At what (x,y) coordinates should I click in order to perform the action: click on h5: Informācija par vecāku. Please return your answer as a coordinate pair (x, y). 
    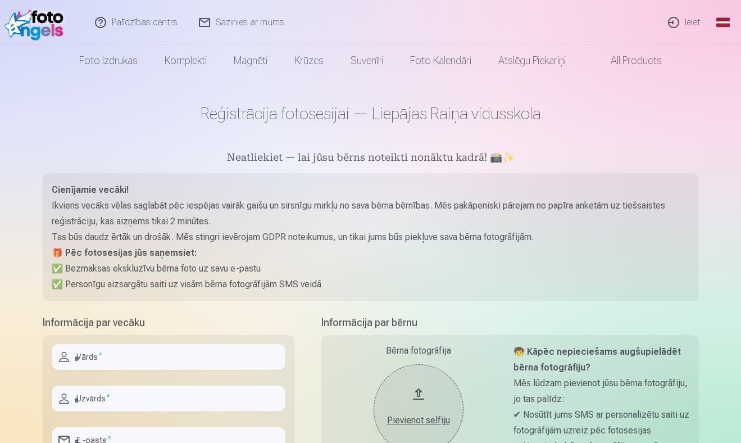
    Looking at the image, I should click on (169, 323).